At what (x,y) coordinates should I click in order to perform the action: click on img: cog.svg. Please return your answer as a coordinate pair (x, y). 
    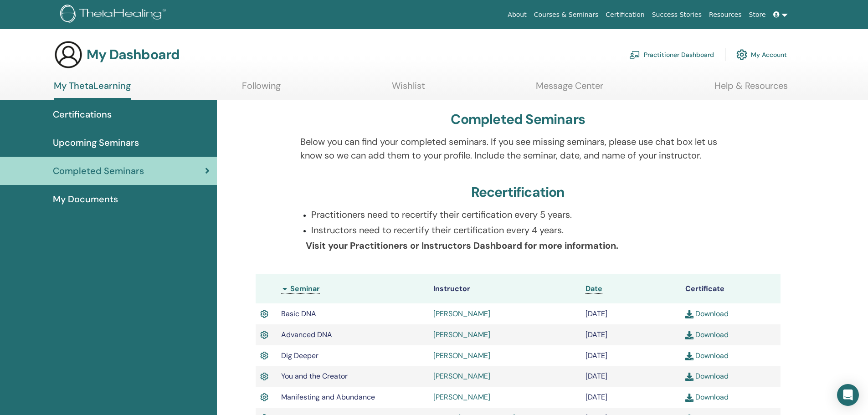
    Looking at the image, I should click on (742, 55).